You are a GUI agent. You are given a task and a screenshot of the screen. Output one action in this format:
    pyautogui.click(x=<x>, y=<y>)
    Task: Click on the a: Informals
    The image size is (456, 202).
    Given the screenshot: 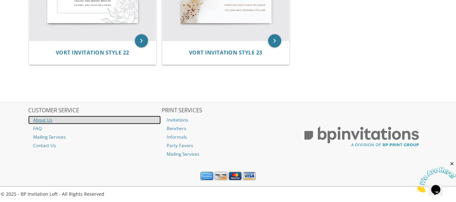 What is the action you would take?
    pyautogui.click(x=228, y=137)
    